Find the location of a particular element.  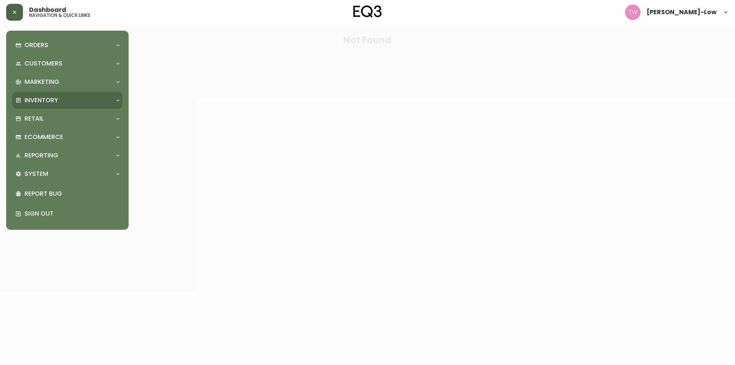

p: Sign Out is located at coordinates (72, 214).